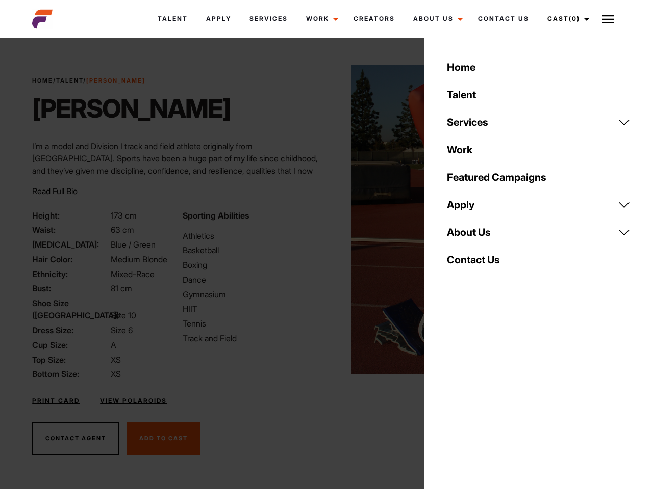  I want to click on a: View Polaroids, so click(133, 401).